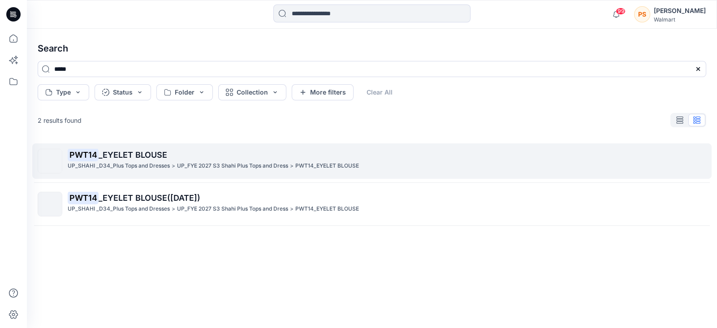  What do you see at coordinates (620, 11) in the screenshot?
I see `span: 99` at bounding box center [620, 11].